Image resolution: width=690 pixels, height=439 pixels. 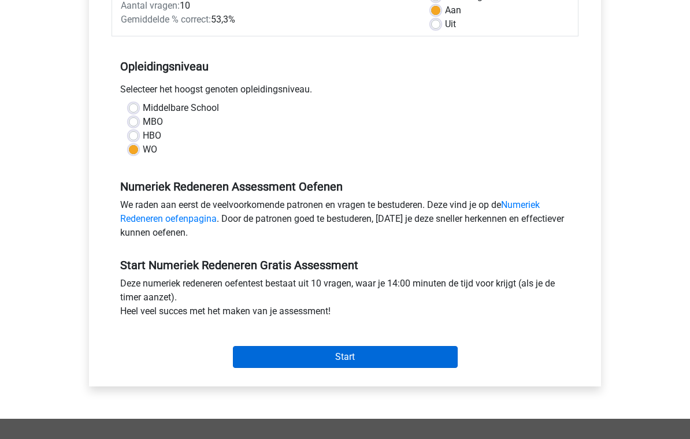 I want to click on span: Gemiddelde % correct:, so click(x=166, y=19).